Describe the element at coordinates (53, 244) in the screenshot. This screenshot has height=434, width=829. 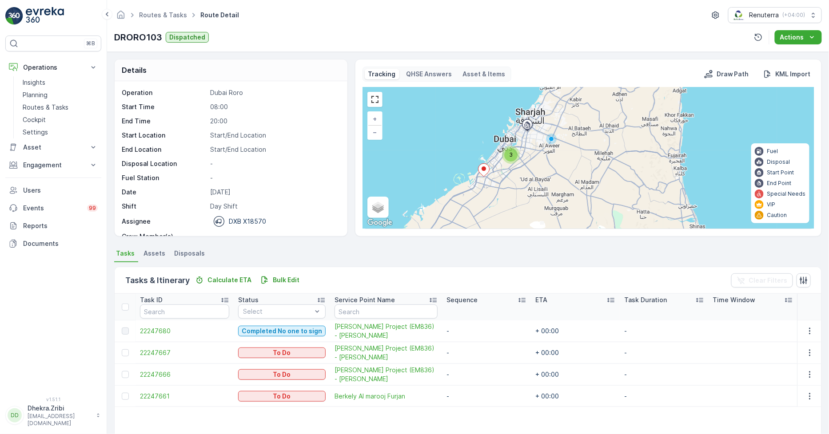
I see `a: Documents` at that location.